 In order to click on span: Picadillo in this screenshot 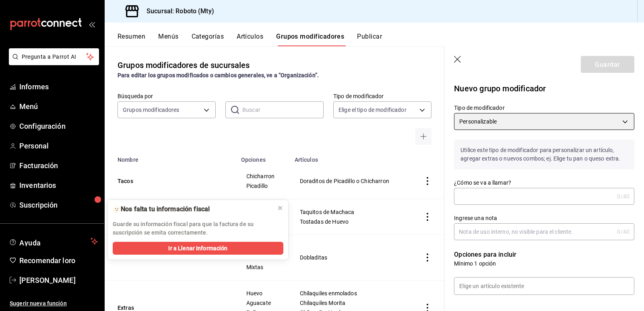, I will do `click(263, 186)`.